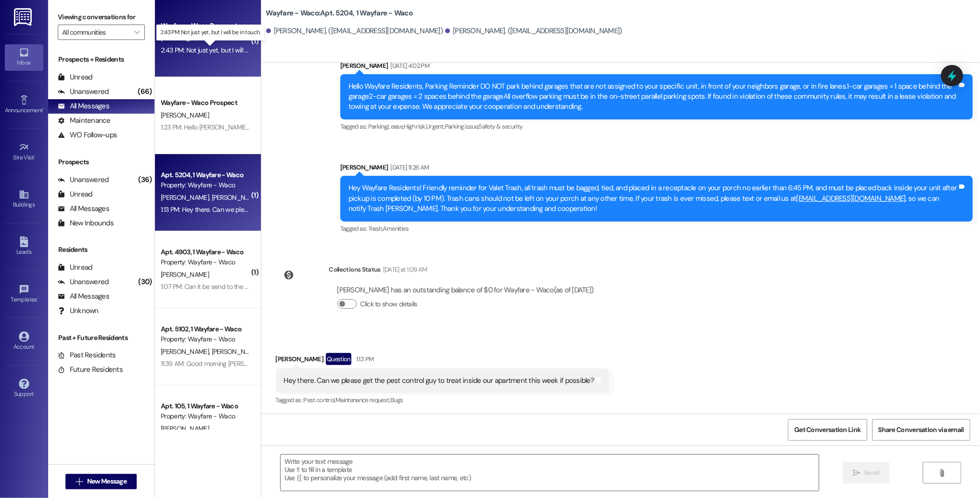  What do you see at coordinates (828, 430) in the screenshot?
I see `button: Get Conversation Link` at bounding box center [828, 430].